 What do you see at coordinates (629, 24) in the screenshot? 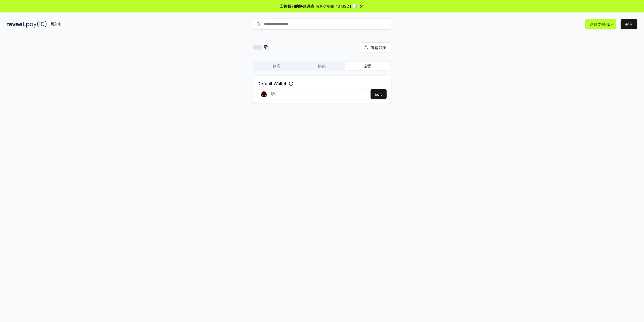
I see `button: 登入` at bounding box center [629, 24].